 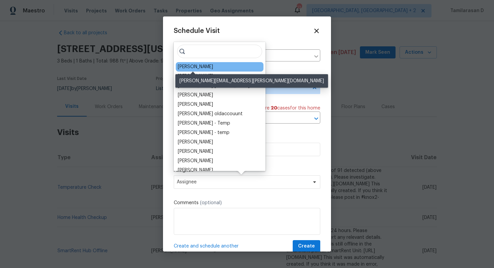 I want to click on span: Create, so click(x=307, y=246).